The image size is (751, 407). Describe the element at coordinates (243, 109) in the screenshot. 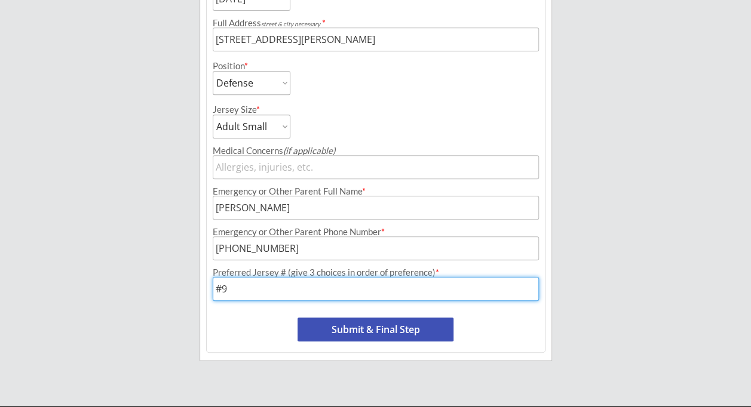

I see `div: Jersey Size` at that location.